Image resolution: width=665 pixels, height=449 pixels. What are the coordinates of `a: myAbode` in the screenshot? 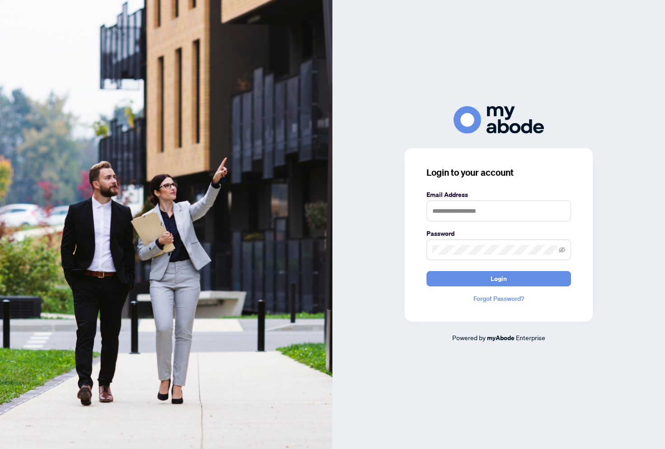 It's located at (500, 338).